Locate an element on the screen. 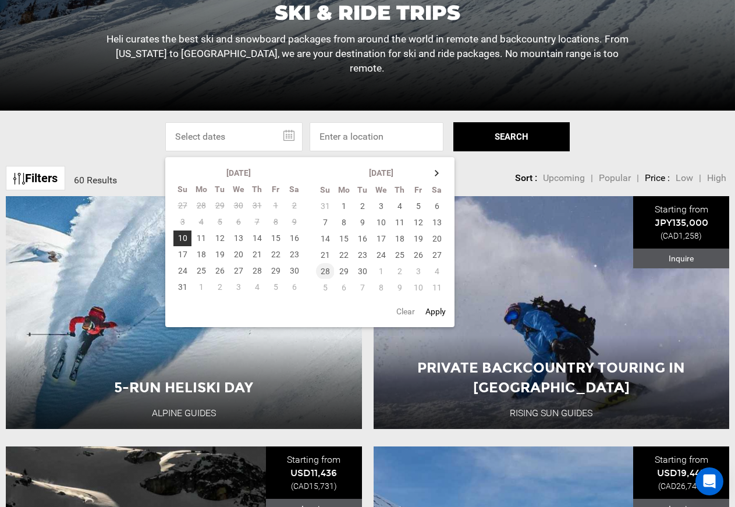  span: High is located at coordinates (717, 178).